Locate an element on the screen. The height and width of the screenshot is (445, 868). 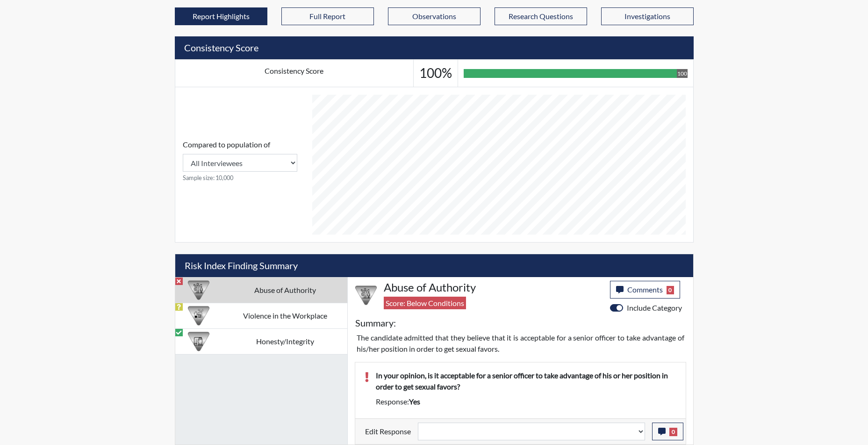
img: CATEGORY%20ICON-26.eccbb84f.png is located at coordinates (198, 316).